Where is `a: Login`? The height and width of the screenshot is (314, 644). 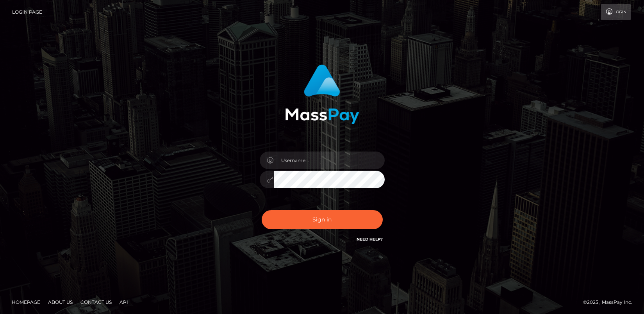
a: Login is located at coordinates (616, 12).